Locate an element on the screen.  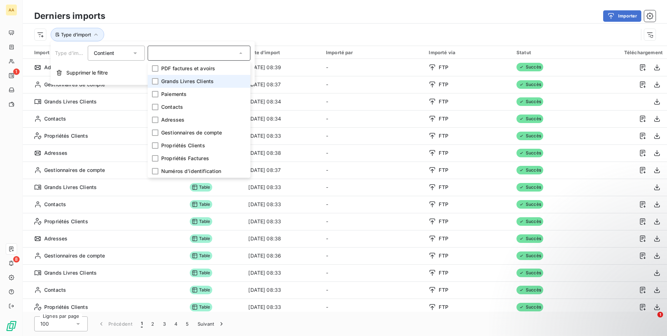
div: Importé via is located at coordinates (468, 52).